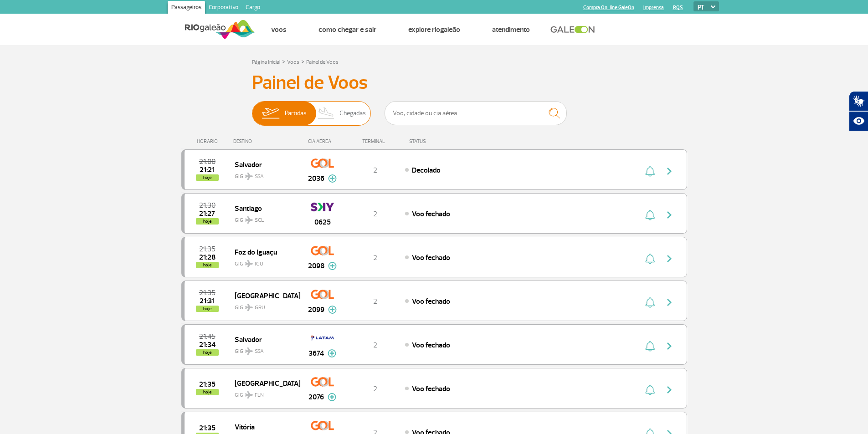 Image resolution: width=868 pixels, height=434 pixels. Describe the element at coordinates (511, 30) in the screenshot. I see `a: Atendimento` at that location.